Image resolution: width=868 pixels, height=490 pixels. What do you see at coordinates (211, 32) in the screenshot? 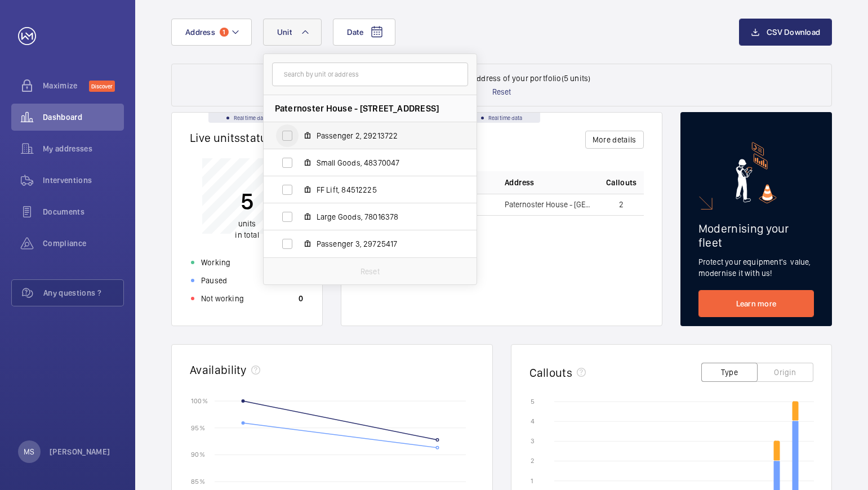
I see `button: Address1` at bounding box center [211, 32].